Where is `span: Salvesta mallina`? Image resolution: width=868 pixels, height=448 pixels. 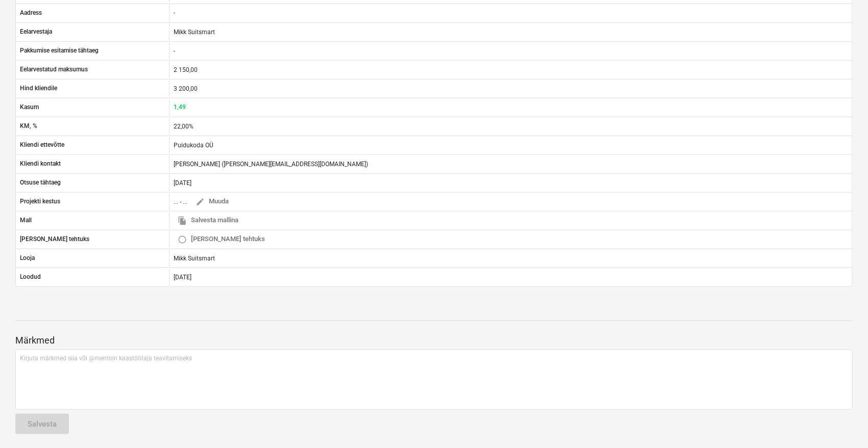
span: Salvesta mallina is located at coordinates (208, 220).